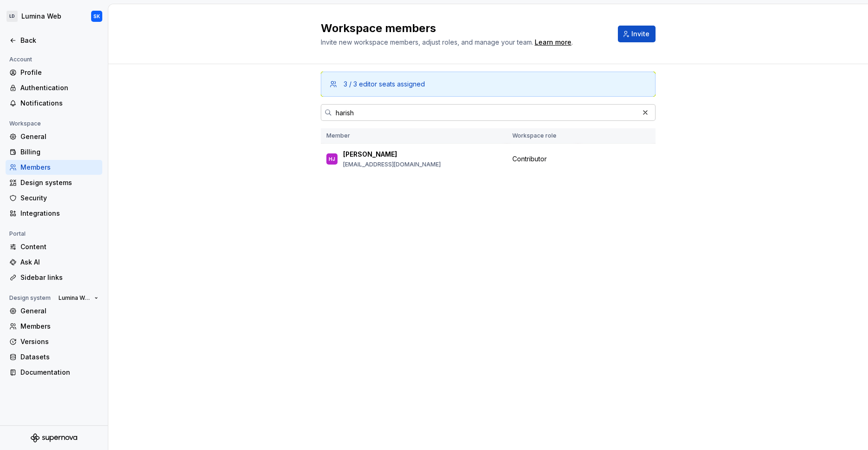 The height and width of the screenshot is (450, 868). I want to click on div: Back, so click(59, 41).